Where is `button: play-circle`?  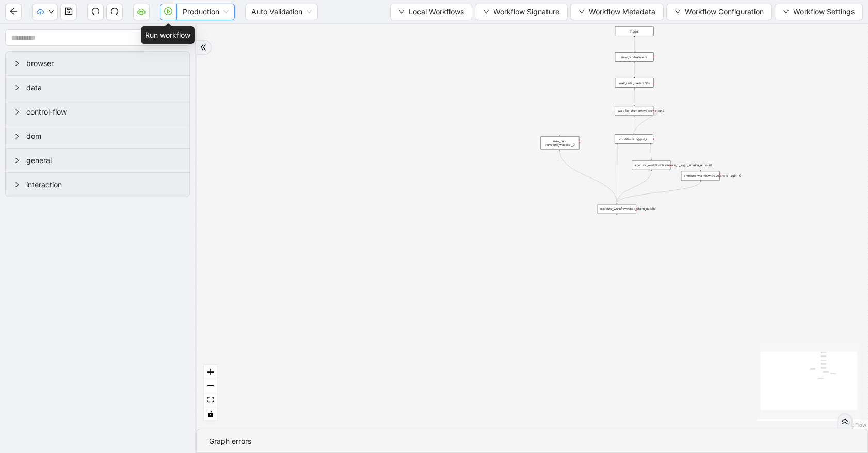
button: play-circle is located at coordinates (168, 12).